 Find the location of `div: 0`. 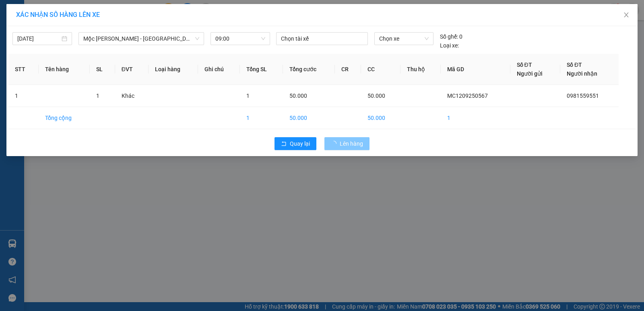

div: 0 is located at coordinates (452, 37).